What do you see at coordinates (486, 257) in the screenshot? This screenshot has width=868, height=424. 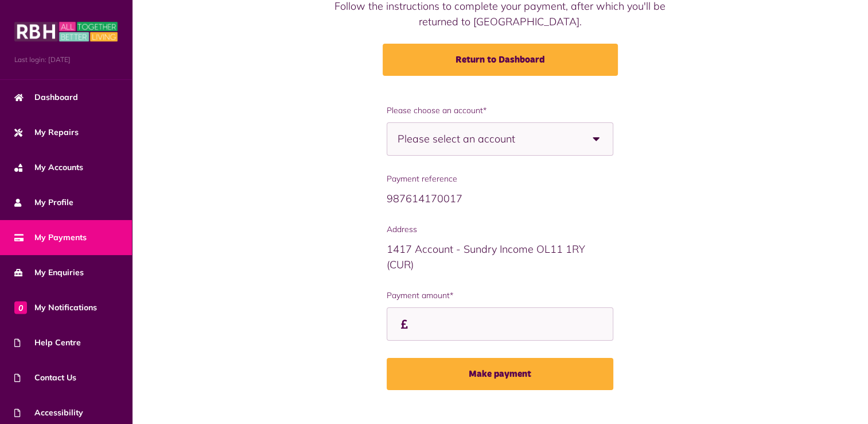 I see `span: 1417 Account - Sundry Income OL11 1RY (CUR)` at bounding box center [486, 257].